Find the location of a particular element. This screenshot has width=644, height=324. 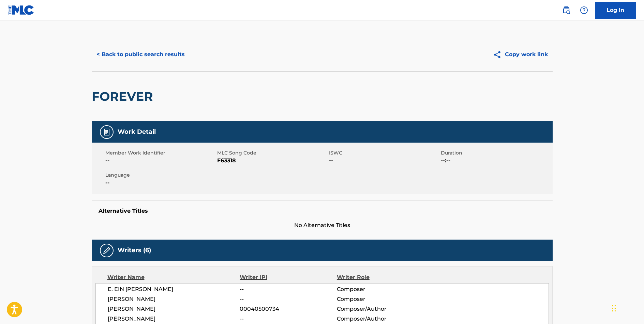

span: MLC Song Code is located at coordinates (272, 153).